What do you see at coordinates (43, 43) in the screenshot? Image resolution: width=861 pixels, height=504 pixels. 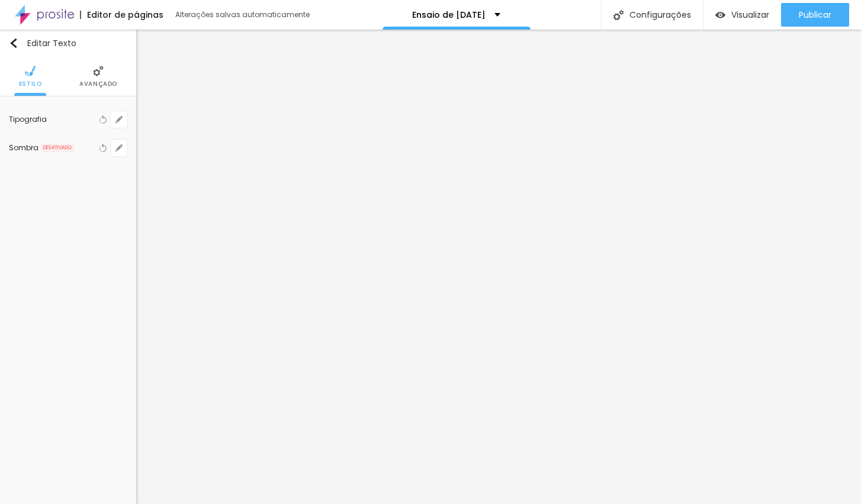 I see `div: Editar Texto` at bounding box center [43, 43].